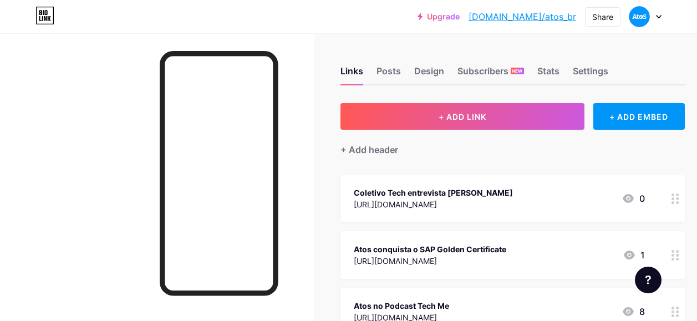  Describe the element at coordinates (430, 249) in the screenshot. I see `div: Atos conquista o SAP Golden Certificate` at that location.